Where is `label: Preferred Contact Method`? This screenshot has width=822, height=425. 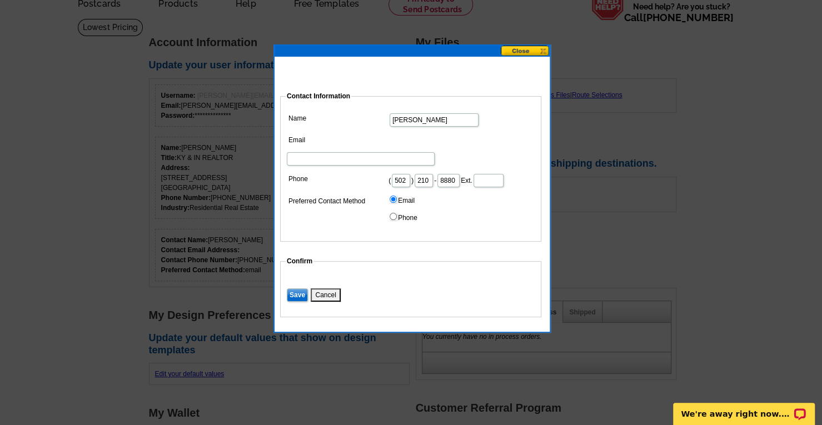 label: Preferred Contact Method is located at coordinates (338, 201).